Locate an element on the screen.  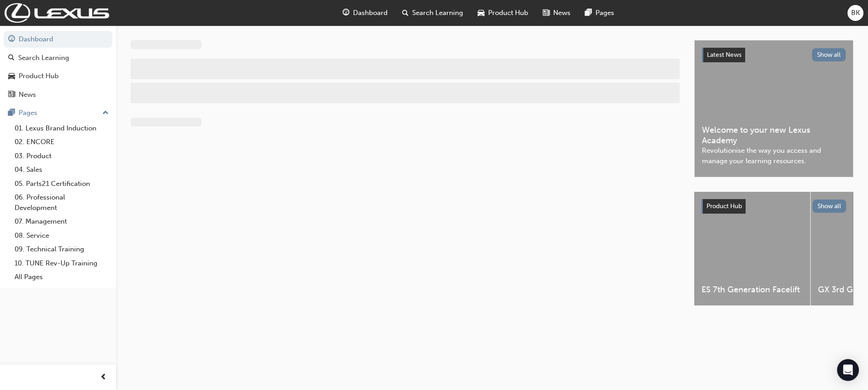
a: 07. Management is located at coordinates (61, 221).